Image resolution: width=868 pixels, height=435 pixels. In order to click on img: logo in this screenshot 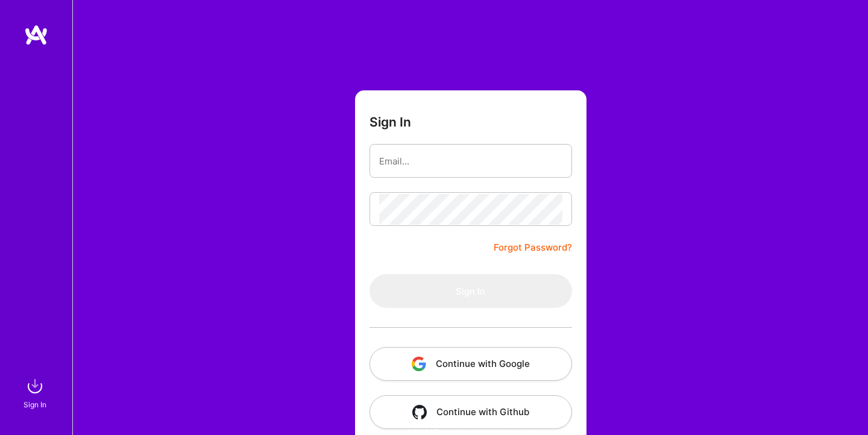, I will do `click(36, 35)`.